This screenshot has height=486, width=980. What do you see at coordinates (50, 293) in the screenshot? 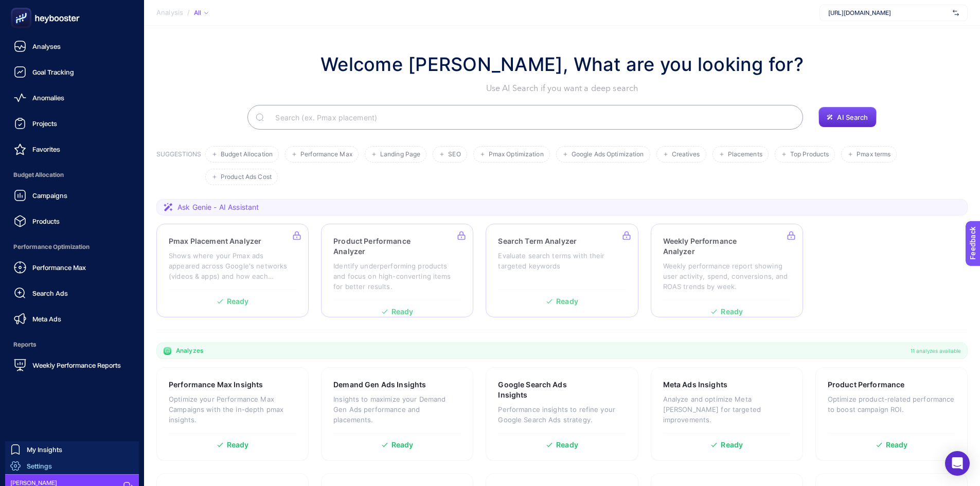
I see `span: Search Ads` at bounding box center [50, 293].